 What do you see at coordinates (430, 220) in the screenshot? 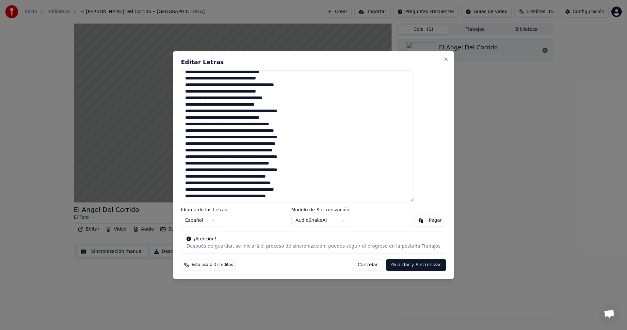
I see `button: Pegar` at bounding box center [430, 220].